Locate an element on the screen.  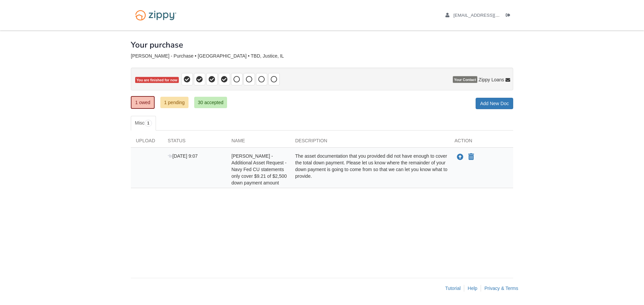
a: Add New Doc is located at coordinates (494, 103).